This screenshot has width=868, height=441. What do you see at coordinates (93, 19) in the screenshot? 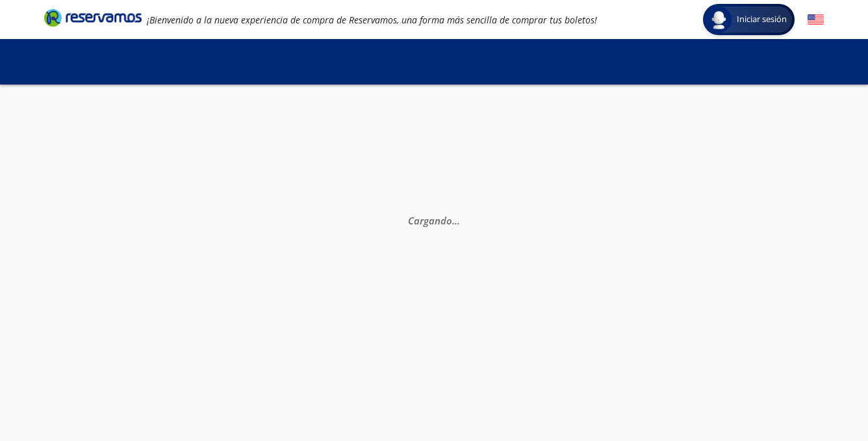
I see `a: Brand Logo` at bounding box center [93, 19].